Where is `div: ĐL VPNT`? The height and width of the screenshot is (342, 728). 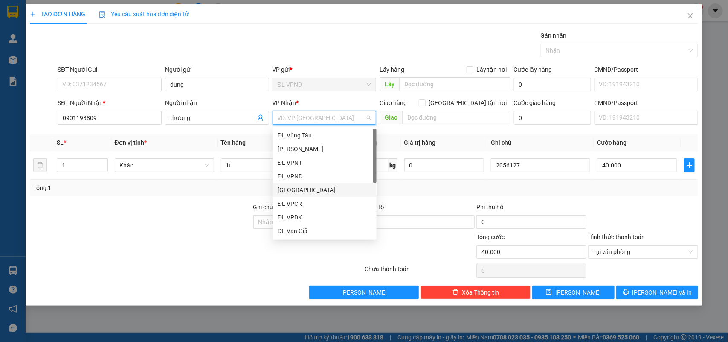 div: ĐL VPNT is located at coordinates (325, 163).